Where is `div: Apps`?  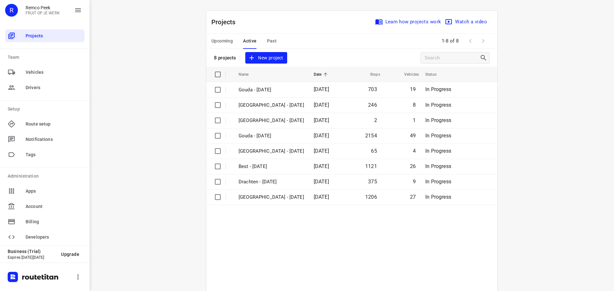
div: Apps is located at coordinates (45, 191).